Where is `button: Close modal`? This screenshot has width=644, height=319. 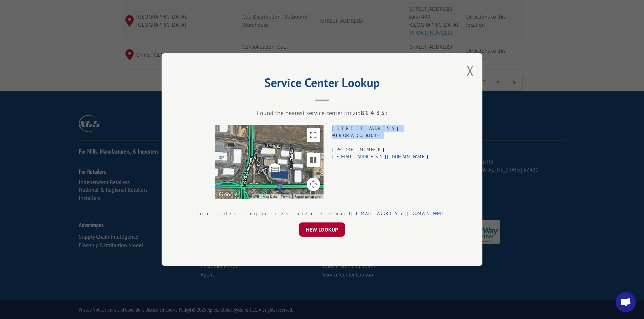 button: Close modal is located at coordinates (470, 70).